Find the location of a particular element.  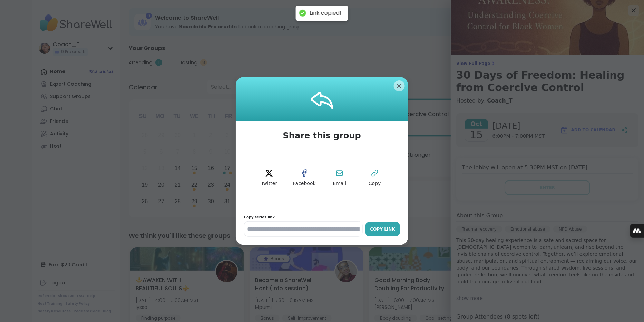

span: Twitter is located at coordinates (269, 184).